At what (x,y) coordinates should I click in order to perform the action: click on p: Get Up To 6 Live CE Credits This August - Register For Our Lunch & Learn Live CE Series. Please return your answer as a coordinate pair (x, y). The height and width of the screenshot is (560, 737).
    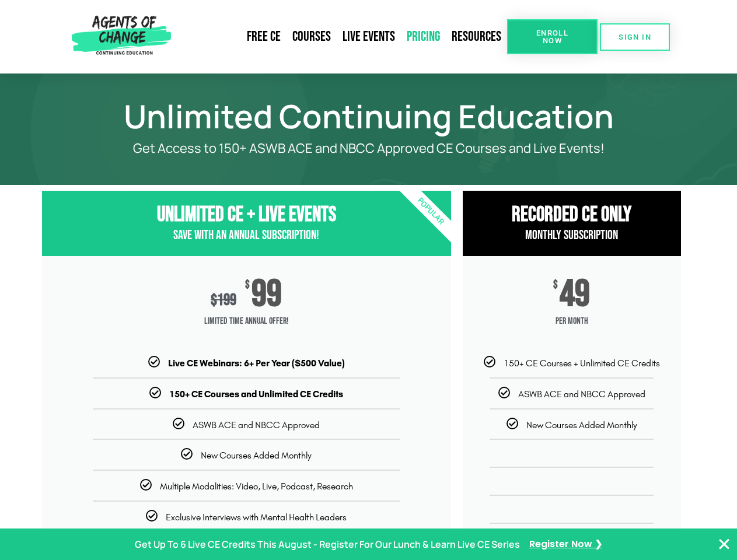
    Looking at the image, I should click on (327, 544).